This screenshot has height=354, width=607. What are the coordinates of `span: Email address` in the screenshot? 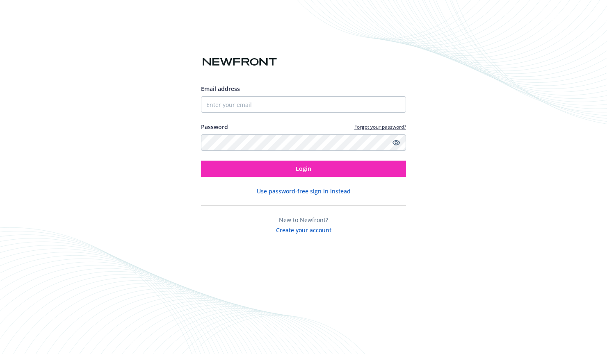 It's located at (220, 89).